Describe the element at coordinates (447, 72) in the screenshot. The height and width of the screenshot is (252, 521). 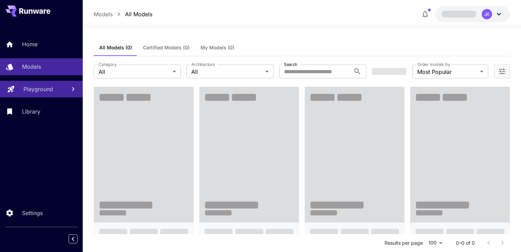
I see `span: Most Popular` at that location.